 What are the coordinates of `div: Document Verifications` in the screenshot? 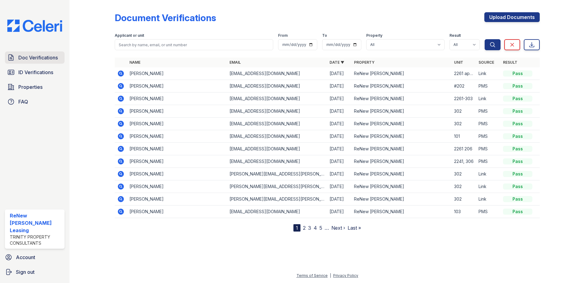 It's located at (165, 18).